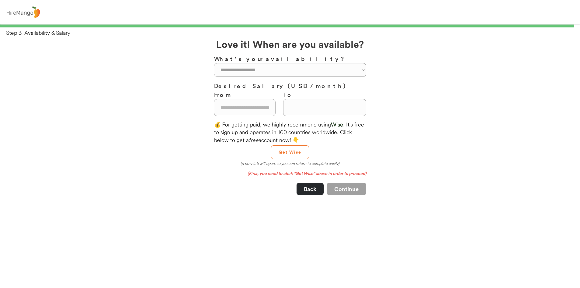 This screenshot has width=580, height=288. Describe the element at coordinates (23, 12) in the screenshot. I see `img: logo%20-%20hiremango%20gray.png` at that location.